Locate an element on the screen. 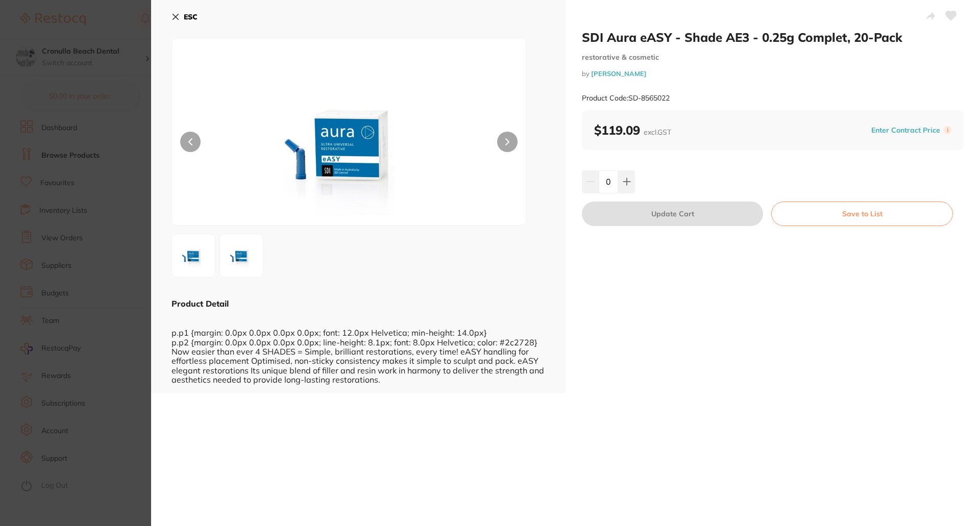 The width and height of the screenshot is (980, 526). small: restorative & cosmetic is located at coordinates (773, 57).